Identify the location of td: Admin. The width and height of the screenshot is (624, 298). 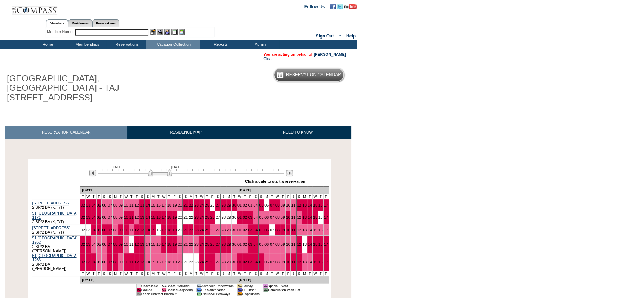
(259, 44).